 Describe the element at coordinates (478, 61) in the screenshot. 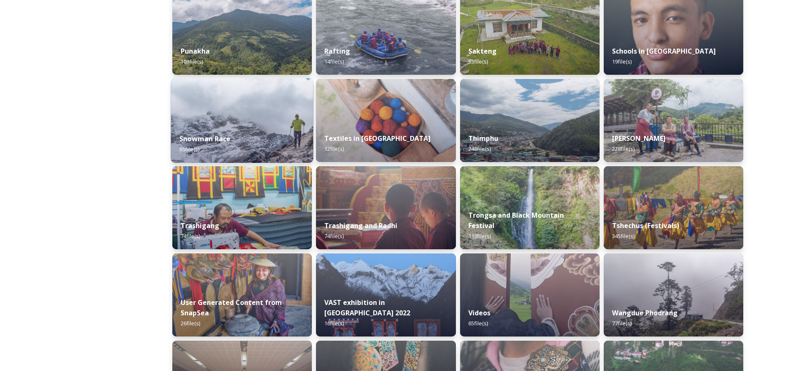

I see `span: 53 file(s)` at that location.